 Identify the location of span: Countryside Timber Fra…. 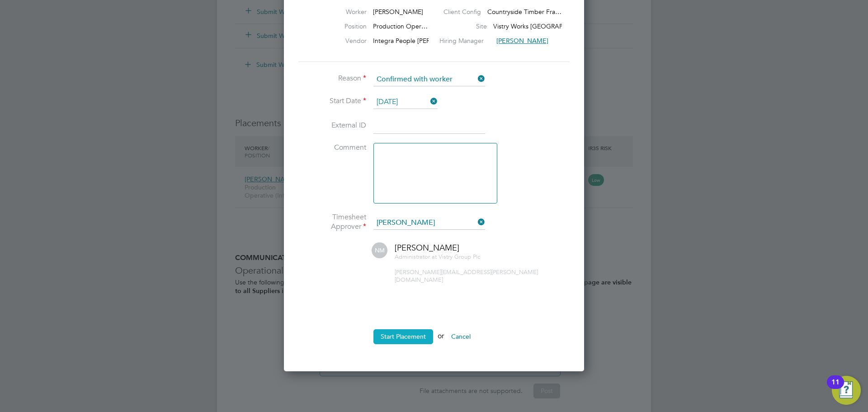
(524, 12).